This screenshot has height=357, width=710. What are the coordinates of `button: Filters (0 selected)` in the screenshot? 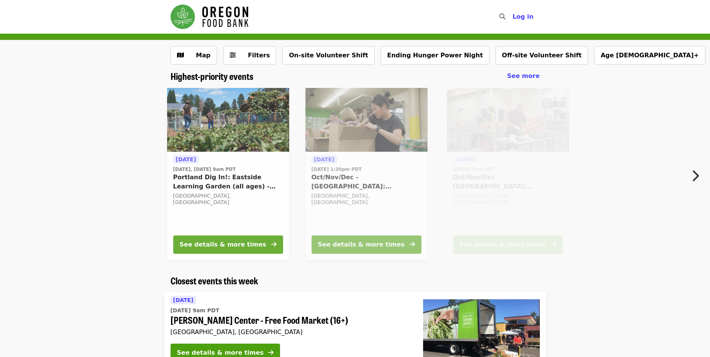 It's located at (250, 55).